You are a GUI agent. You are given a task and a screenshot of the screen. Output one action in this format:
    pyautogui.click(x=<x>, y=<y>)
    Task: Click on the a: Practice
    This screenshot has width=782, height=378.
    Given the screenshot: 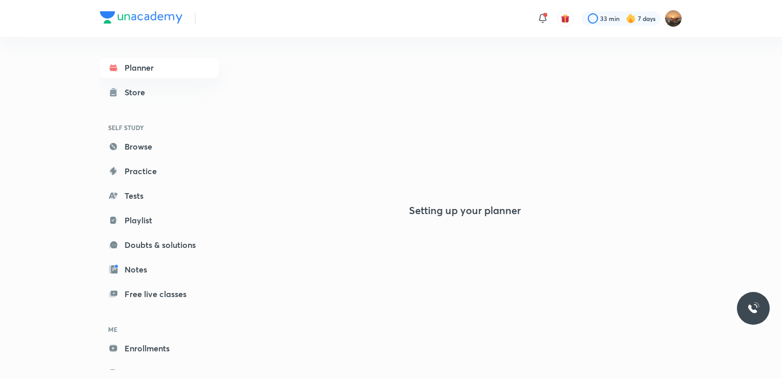 What is the action you would take?
    pyautogui.click(x=159, y=171)
    